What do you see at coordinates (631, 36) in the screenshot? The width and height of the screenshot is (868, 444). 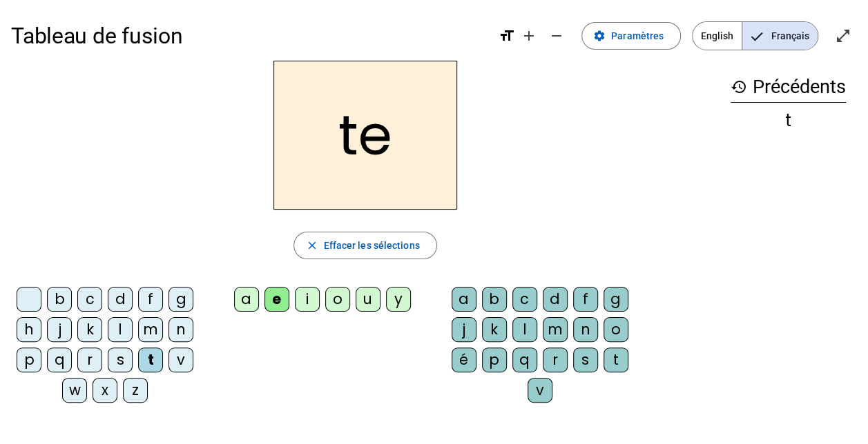 I see `button: Paramètres` at bounding box center [631, 36].